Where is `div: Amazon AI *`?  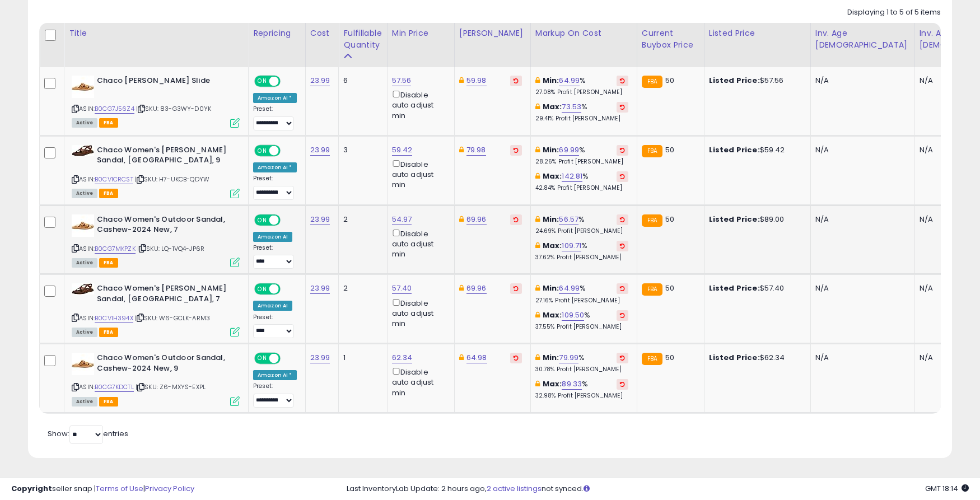 div: Amazon AI * is located at coordinates (275, 167).